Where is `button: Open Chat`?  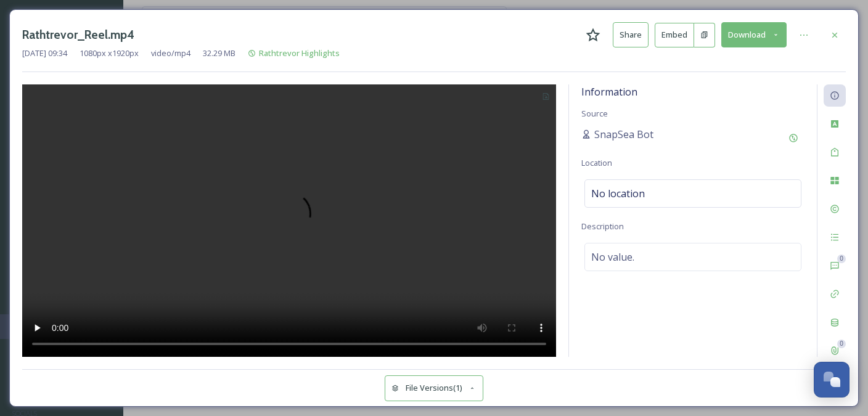
button: Open Chat is located at coordinates (831, 380).